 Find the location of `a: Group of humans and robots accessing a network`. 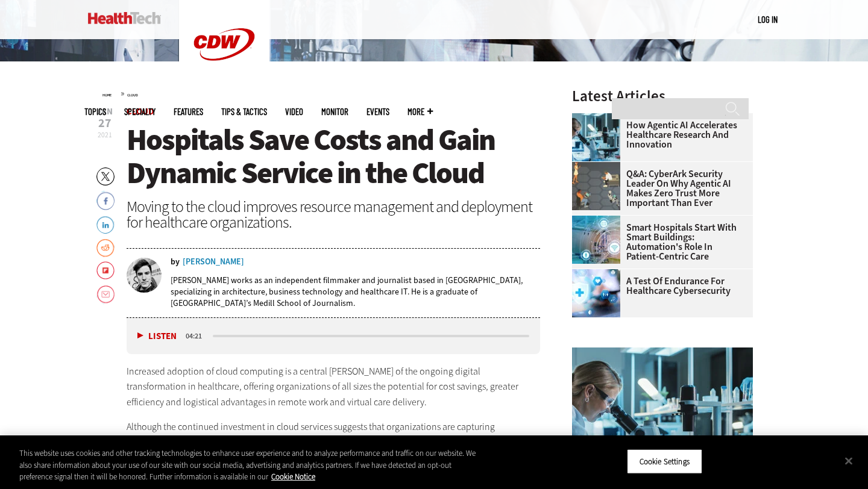

a: Group of humans and robots accessing a network is located at coordinates (599, 167).